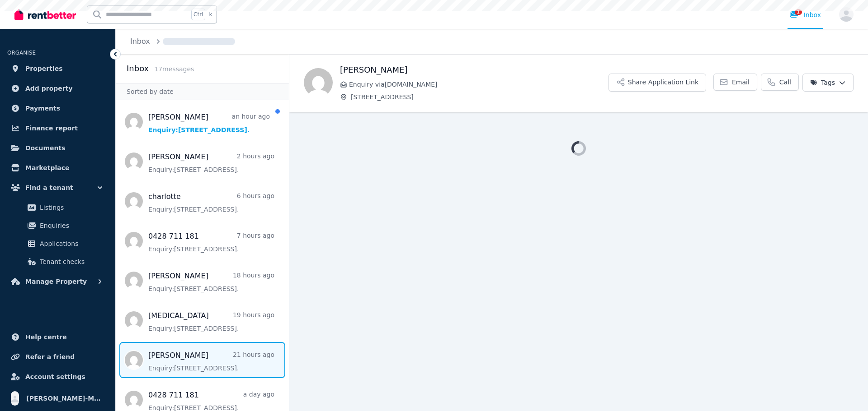 The image size is (868, 411). Describe the element at coordinates (55, 377) in the screenshot. I see `span: Account settings` at that location.